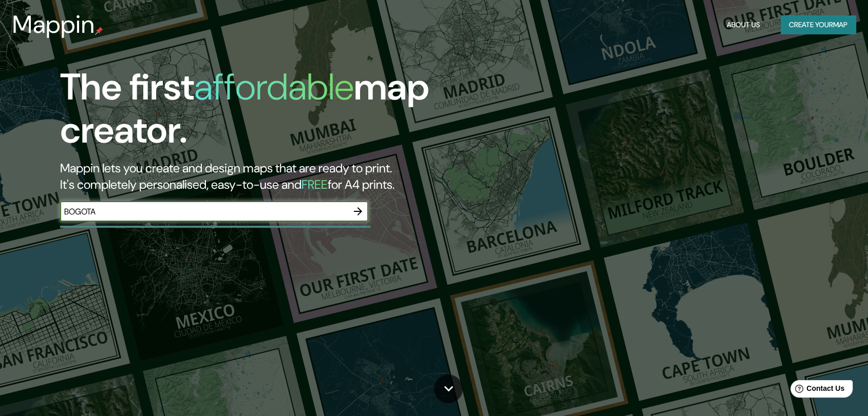 This screenshot has width=868, height=416. Describe the element at coordinates (277, 176) in the screenshot. I see `h2: Mappin lets you create and design maps that are ready to print. It's completely personalised, eas...` at that location.